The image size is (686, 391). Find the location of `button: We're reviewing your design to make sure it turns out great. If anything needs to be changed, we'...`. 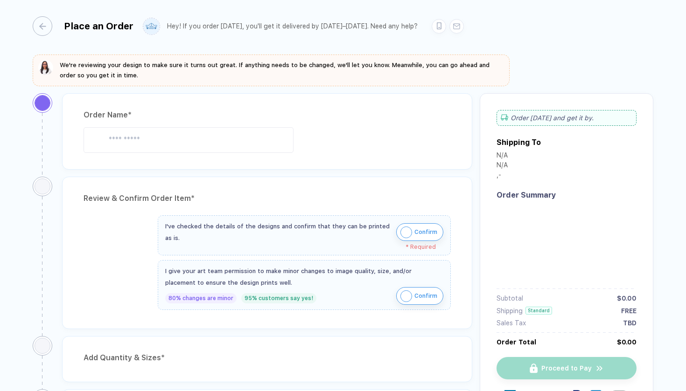

button: We're reviewing your design to make sure it turns out great. If anything needs to be changed, we'... is located at coordinates (271, 70).